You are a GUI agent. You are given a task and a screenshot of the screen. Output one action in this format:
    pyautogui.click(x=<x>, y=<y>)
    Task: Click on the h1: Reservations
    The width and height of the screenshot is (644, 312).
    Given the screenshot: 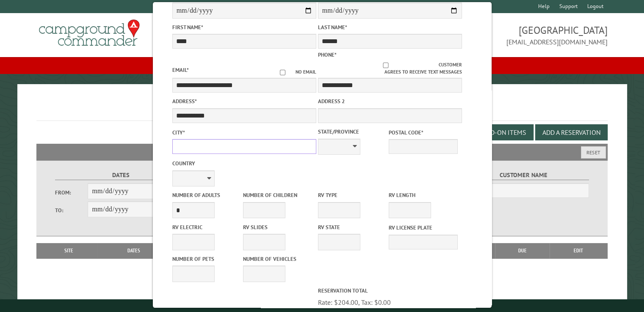 What is the action you would take?
    pyautogui.click(x=322, y=109)
    